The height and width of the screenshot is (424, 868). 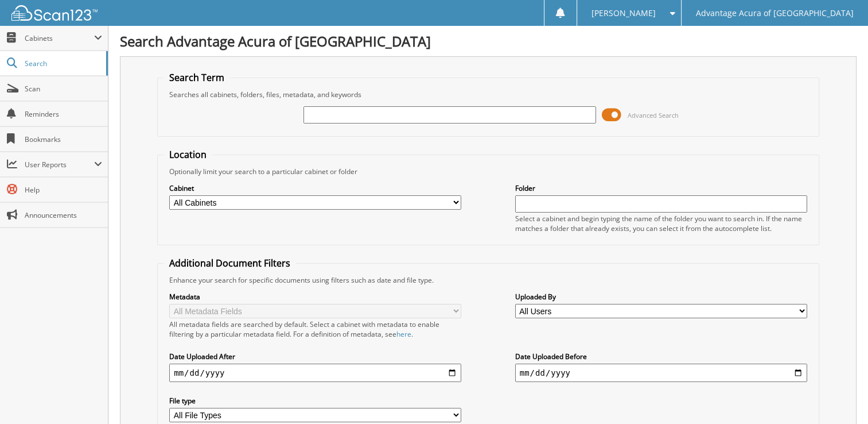 What do you see at coordinates (63, 139) in the screenshot?
I see `span: Bookmarks` at bounding box center [63, 139].